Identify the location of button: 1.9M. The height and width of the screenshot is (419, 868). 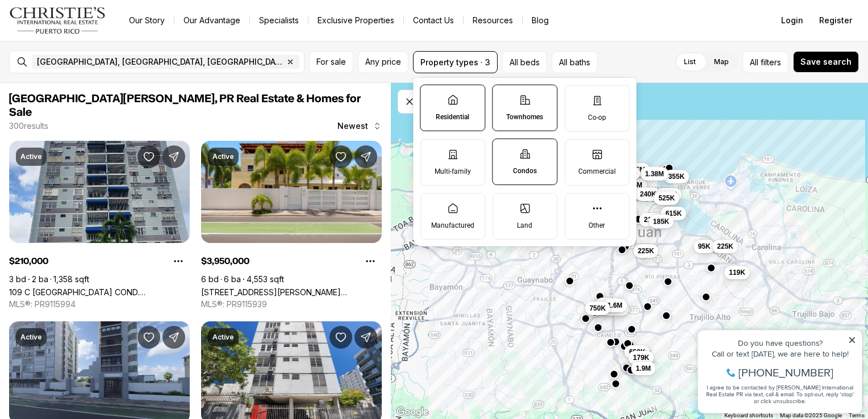
(643, 369).